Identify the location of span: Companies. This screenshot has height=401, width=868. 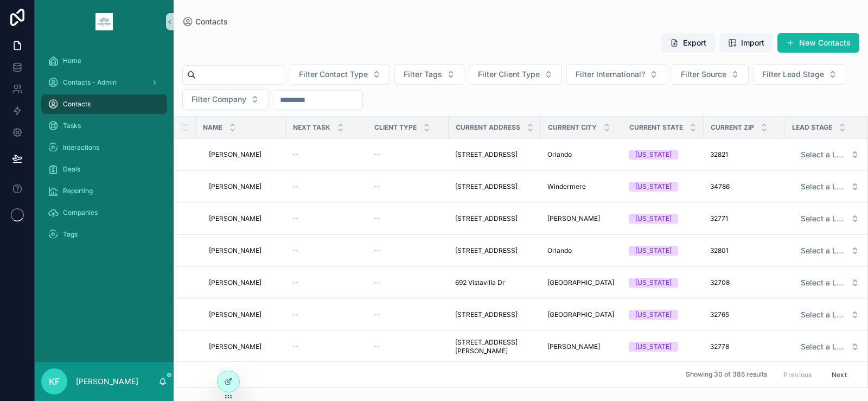
(80, 213).